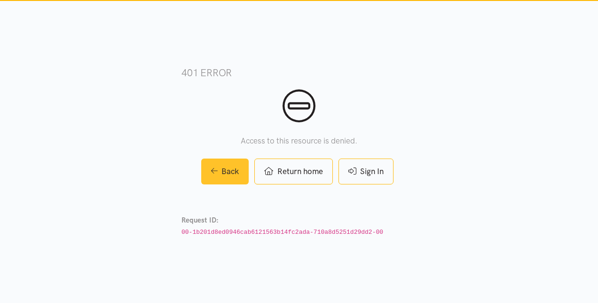  What do you see at coordinates (366, 171) in the screenshot?
I see `a: Sign In` at bounding box center [366, 171].